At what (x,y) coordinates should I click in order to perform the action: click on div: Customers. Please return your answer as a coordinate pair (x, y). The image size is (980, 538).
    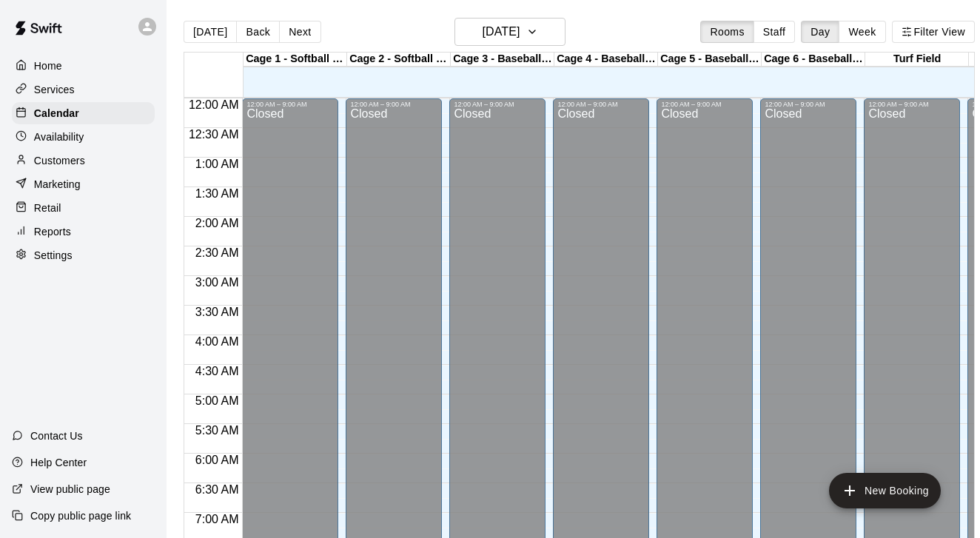
    Looking at the image, I should click on (82, 161).